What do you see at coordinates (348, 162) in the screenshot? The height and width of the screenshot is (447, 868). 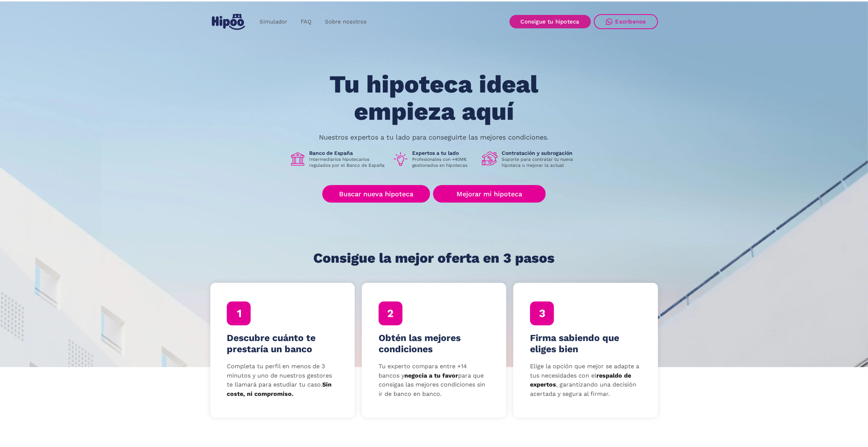 I see `p: Intermediarios hipotecarios regulados por el Banco de España` at bounding box center [348, 162].